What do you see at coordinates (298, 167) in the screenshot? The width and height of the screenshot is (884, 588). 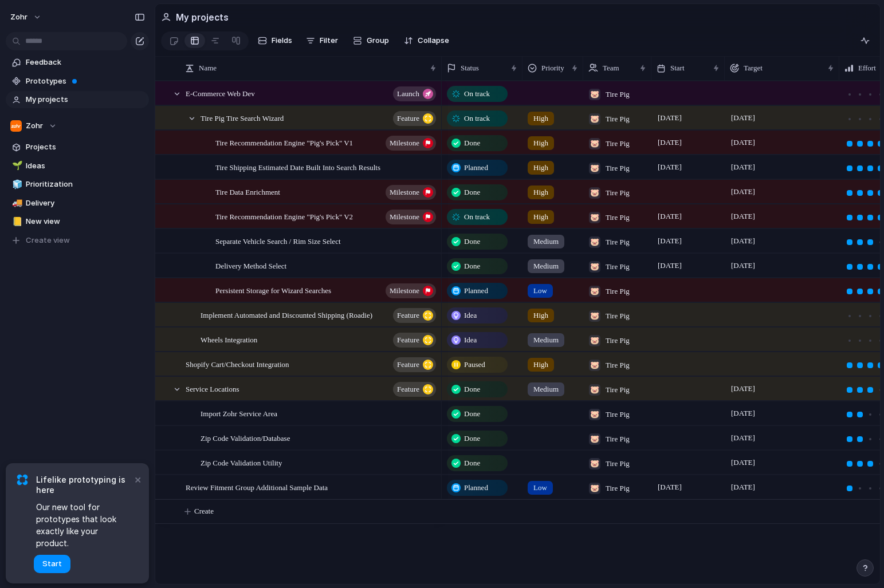 I see `span: Tire Shipping Estimated Date Built Into Search Results` at bounding box center [298, 167].